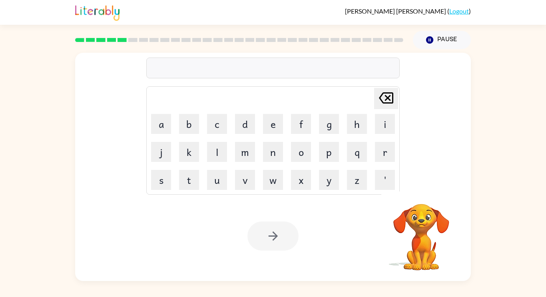 The height and width of the screenshot is (297, 546). What do you see at coordinates (273, 152) in the screenshot?
I see `button: n` at bounding box center [273, 152].